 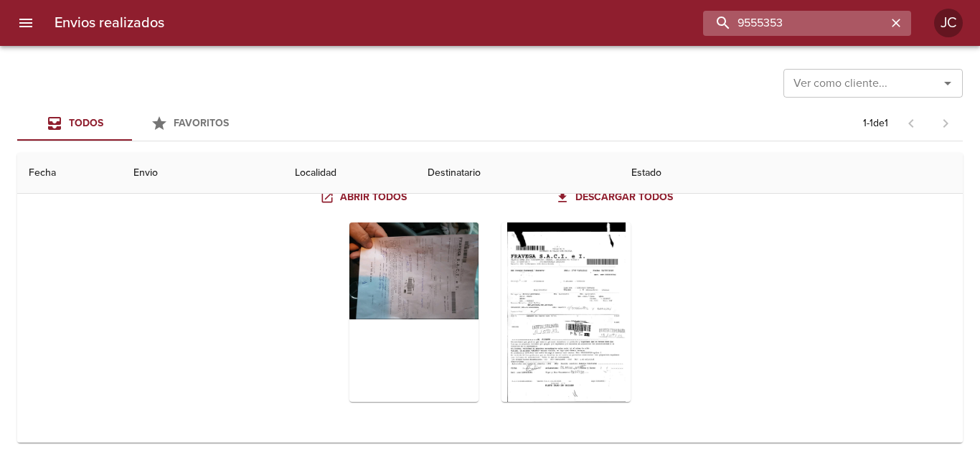 What do you see at coordinates (364, 197) in the screenshot?
I see `a: Abrir todos` at bounding box center [364, 197].